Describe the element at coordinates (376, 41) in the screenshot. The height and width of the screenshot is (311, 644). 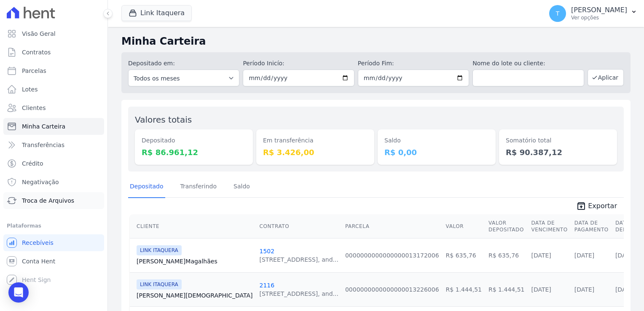
I see `h2: Minha Carteira` at that location.